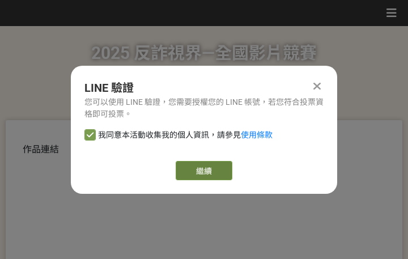  I want to click on a: 繼續, so click(204, 171).